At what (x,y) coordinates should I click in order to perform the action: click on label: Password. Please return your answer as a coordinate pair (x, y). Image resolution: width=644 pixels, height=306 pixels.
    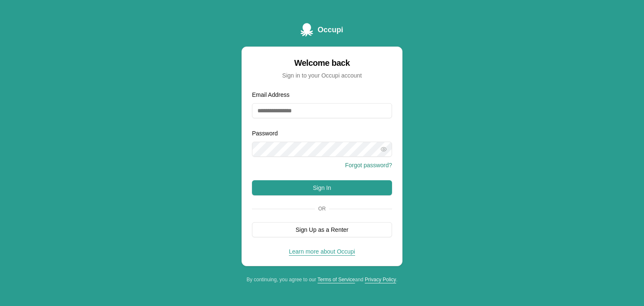
    Looking at the image, I should click on (264, 133).